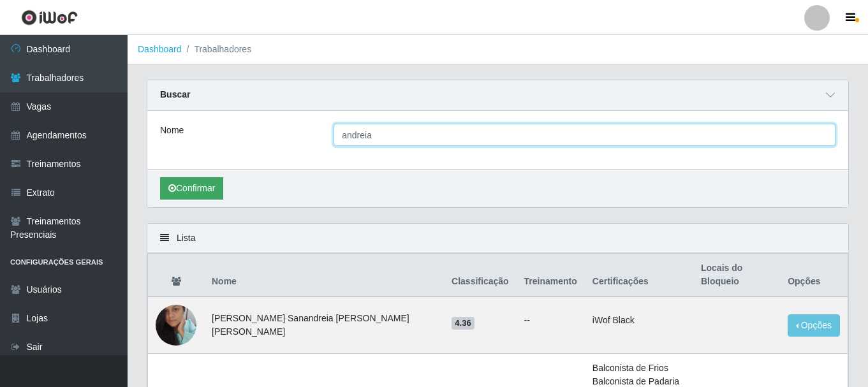  What do you see at coordinates (49, 17) in the screenshot?
I see `img: CoreUI Logo` at bounding box center [49, 17].